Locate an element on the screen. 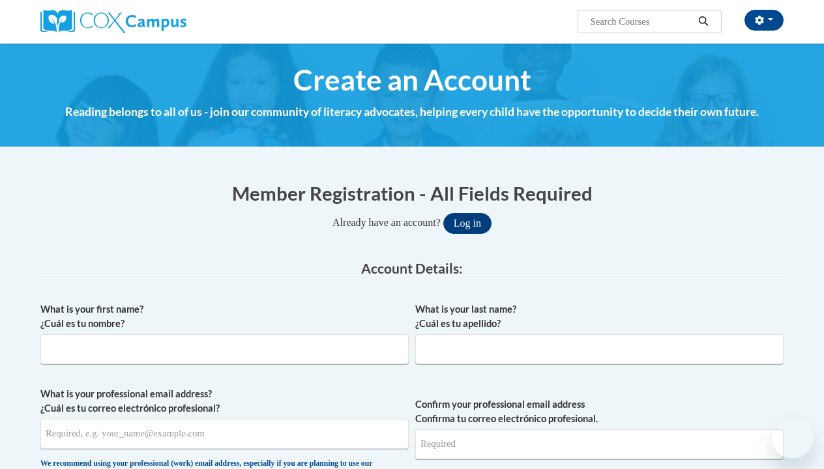 This screenshot has height=469, width=824. h1: Member Registration - All Fields Required is located at coordinates (412, 193).